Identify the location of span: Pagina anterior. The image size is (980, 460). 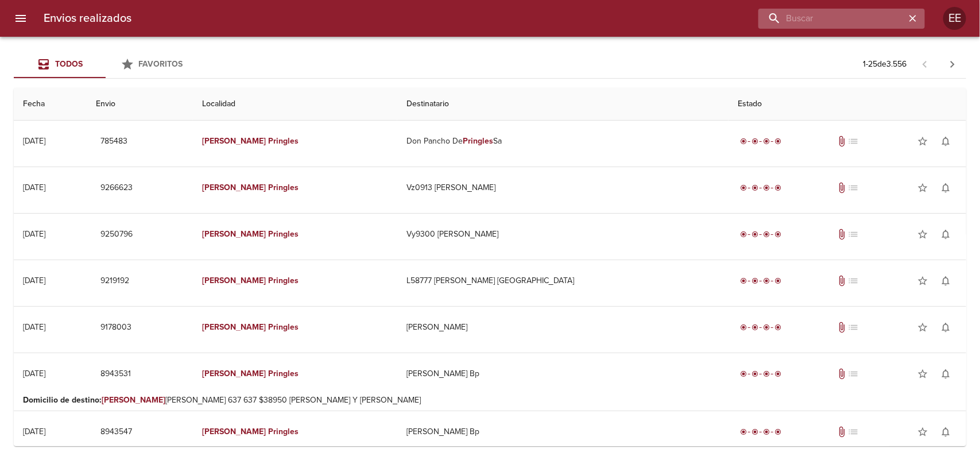
(925, 64).